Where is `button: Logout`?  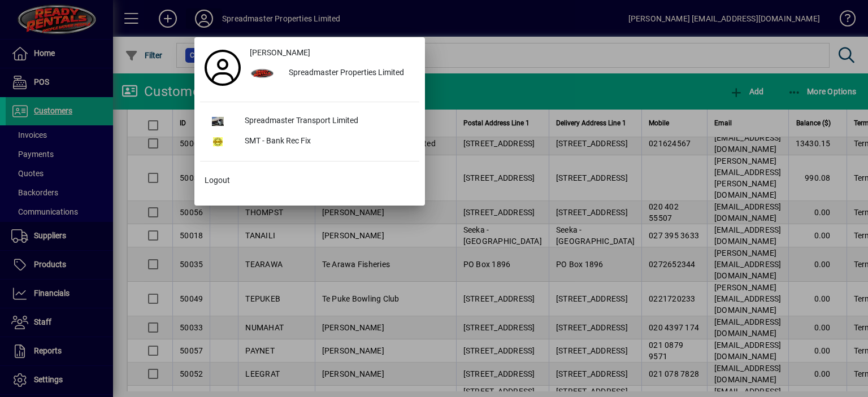 button: Logout is located at coordinates (310, 181).